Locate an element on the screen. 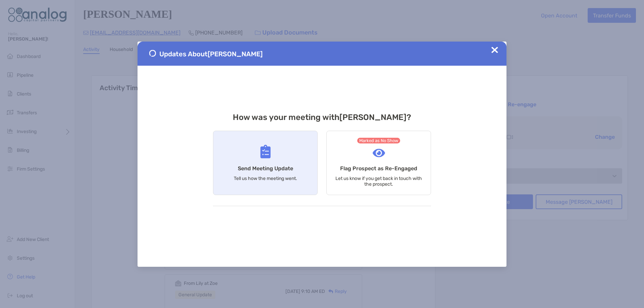 The image size is (644, 308). p: Tell us how the meeting went. is located at coordinates (265, 179).